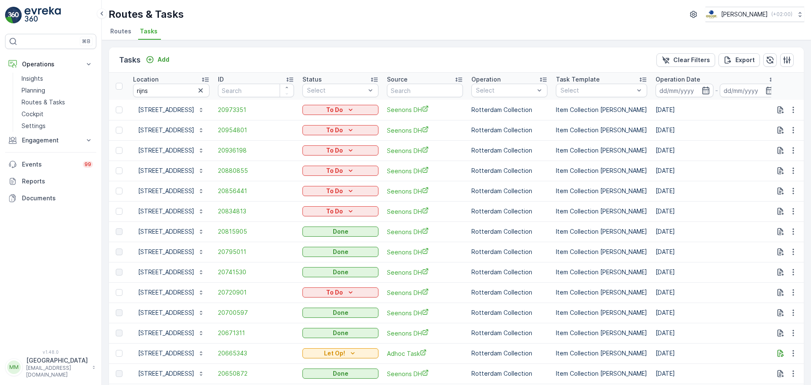 Image resolution: width=811 pixels, height=385 pixels. I want to click on a: 20665343, so click(256, 353).